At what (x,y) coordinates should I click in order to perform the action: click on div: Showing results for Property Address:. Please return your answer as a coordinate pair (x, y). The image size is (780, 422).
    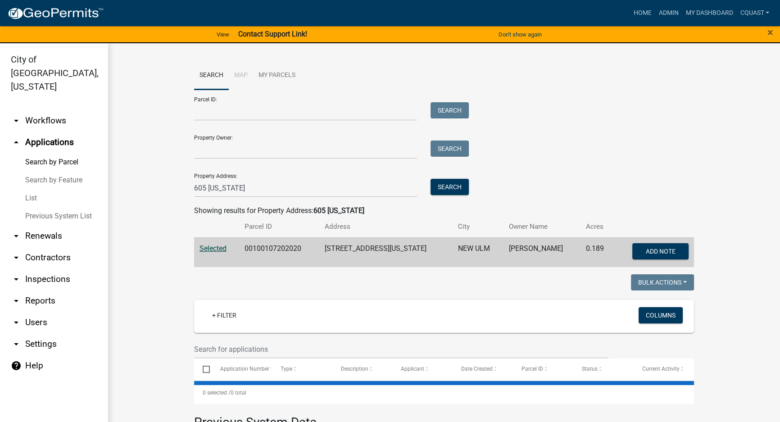
    Looking at the image, I should click on (444, 211).